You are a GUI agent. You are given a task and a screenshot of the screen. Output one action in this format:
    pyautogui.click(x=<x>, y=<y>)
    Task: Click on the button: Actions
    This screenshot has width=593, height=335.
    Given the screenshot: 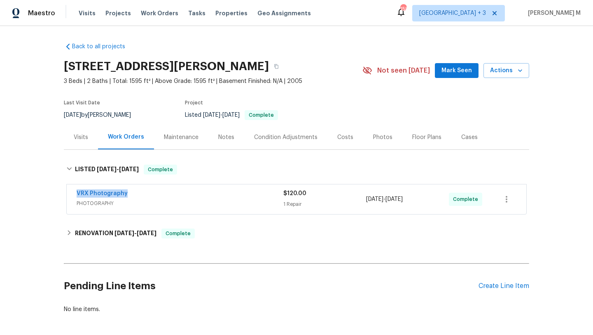 What is the action you would take?
    pyautogui.click(x=507, y=70)
    